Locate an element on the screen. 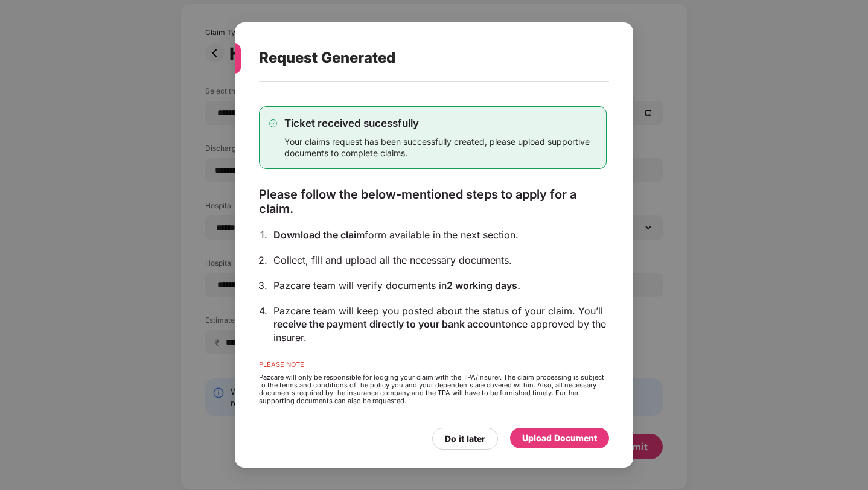 Image resolution: width=868 pixels, height=490 pixels. div: Please follow the below-mentioned steps to apply for a claim. is located at coordinates (433, 202).